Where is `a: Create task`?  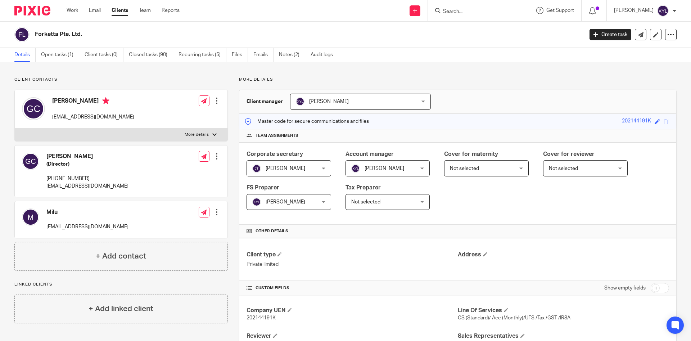 a: Create task is located at coordinates (611, 35).